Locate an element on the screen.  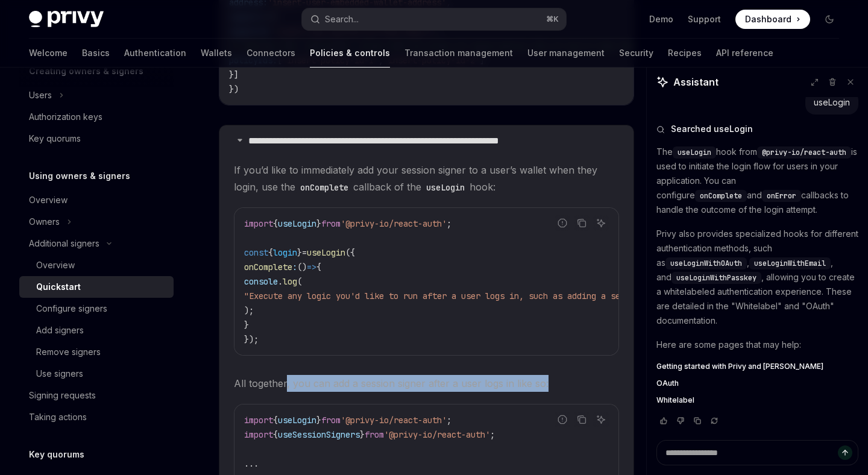
button: Search...⌘K is located at coordinates (433, 19).